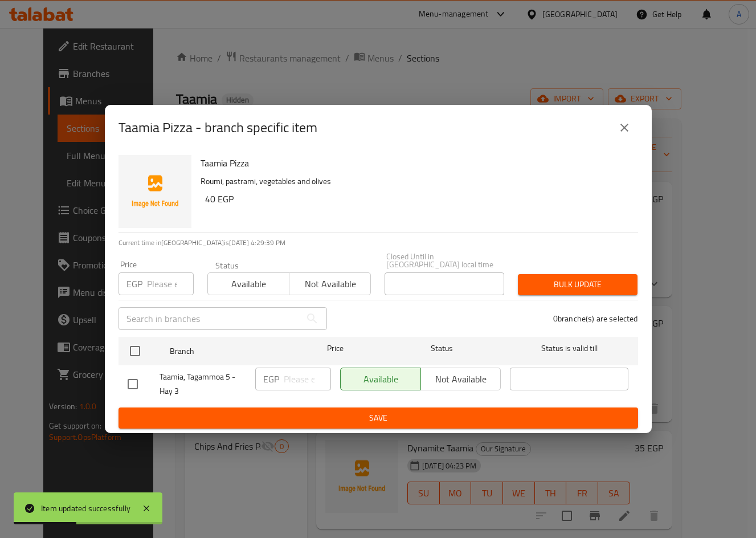 The height and width of the screenshot is (538, 756). I want to click on button: Available, so click(249, 284).